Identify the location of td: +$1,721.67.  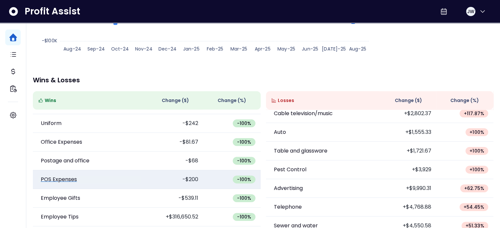
(408, 151).